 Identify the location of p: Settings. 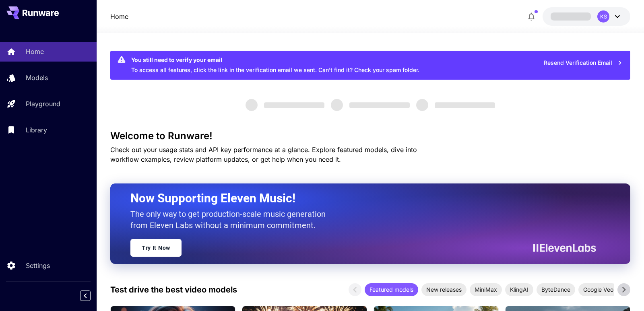
(38, 265).